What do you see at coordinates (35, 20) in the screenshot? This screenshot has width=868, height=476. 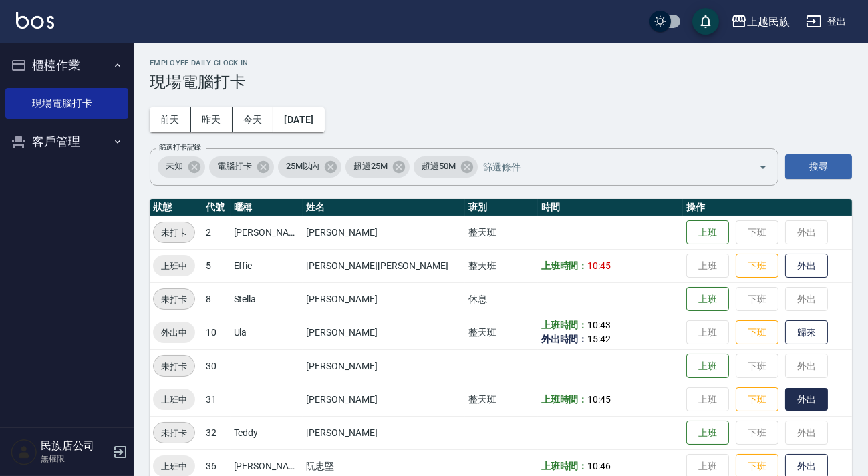 I see `img: Logo` at bounding box center [35, 20].